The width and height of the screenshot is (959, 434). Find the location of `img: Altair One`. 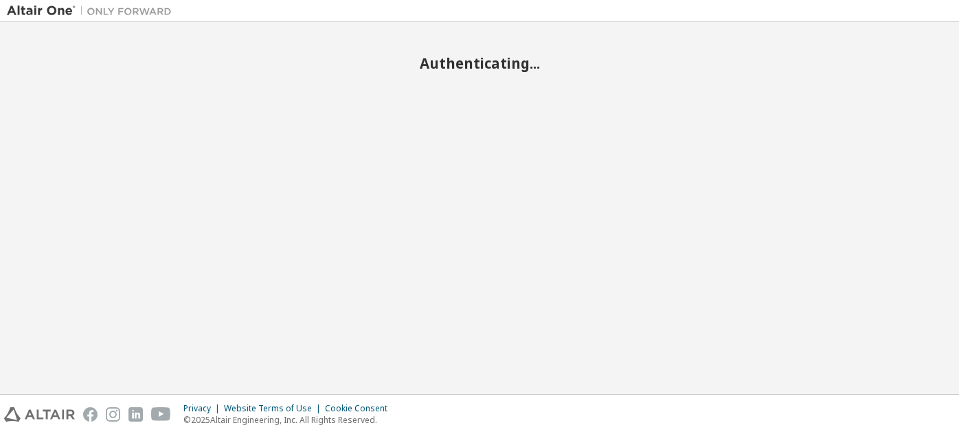

img: Altair One is located at coordinates (93, 11).